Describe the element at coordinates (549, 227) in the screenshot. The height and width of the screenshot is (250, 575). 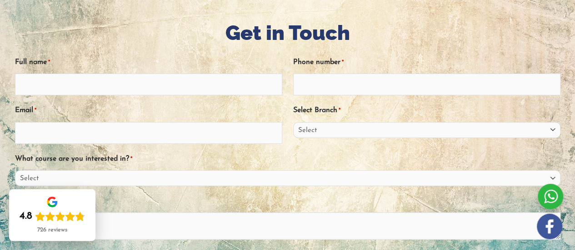
I see `img: white-facebook.png` at that location.